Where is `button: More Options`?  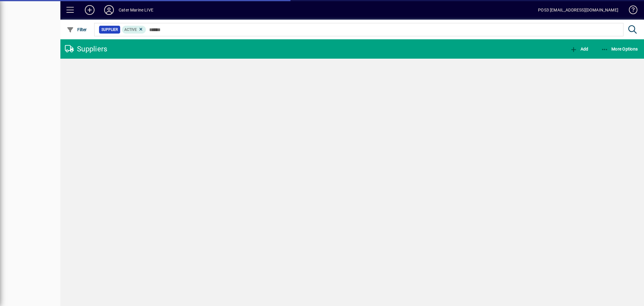 button: More Options is located at coordinates (619, 49).